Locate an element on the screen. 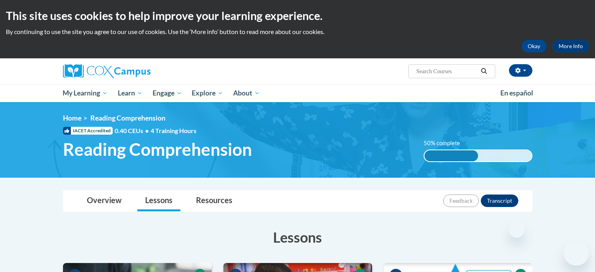 Image resolution: width=595 pixels, height=272 pixels. a: Overview is located at coordinates (104, 201).